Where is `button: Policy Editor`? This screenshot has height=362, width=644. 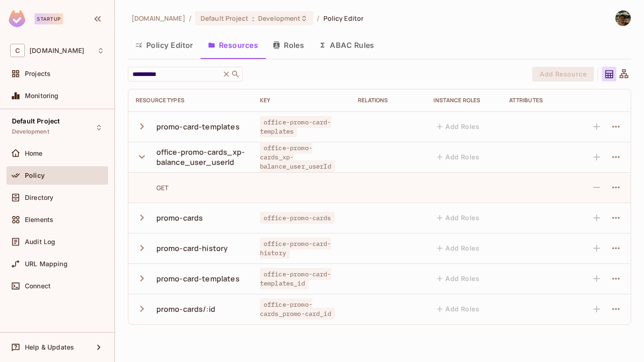 button: Policy Editor is located at coordinates (164, 45).